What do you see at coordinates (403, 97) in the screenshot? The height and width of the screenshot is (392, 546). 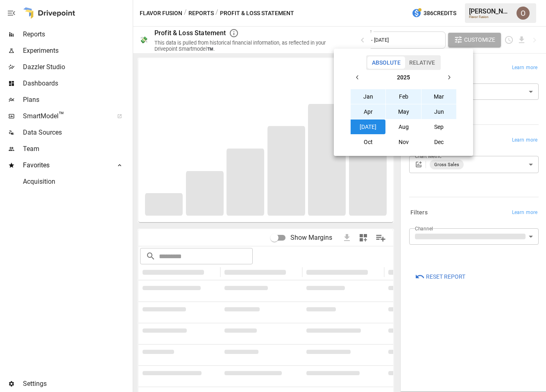 I see `button: Feb` at bounding box center [403, 97].